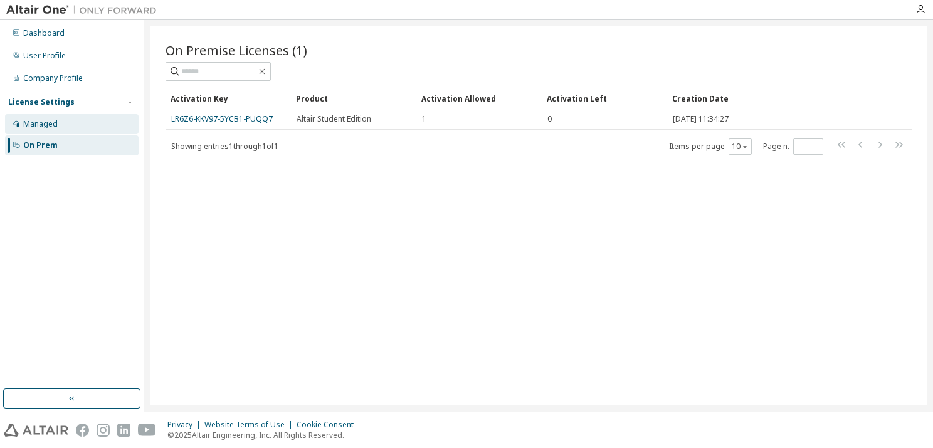 The height and width of the screenshot is (448, 933). What do you see at coordinates (764, 98) in the screenshot?
I see `div: Creation Date` at bounding box center [764, 98].